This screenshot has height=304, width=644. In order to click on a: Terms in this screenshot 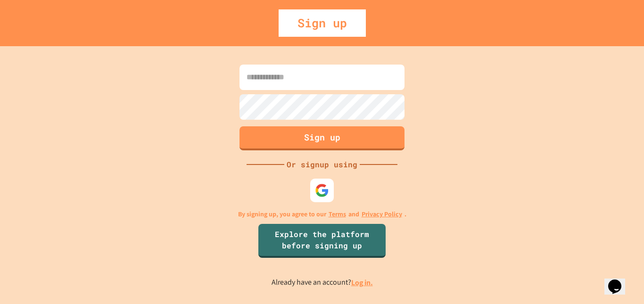, I will do `click(337, 214)`.